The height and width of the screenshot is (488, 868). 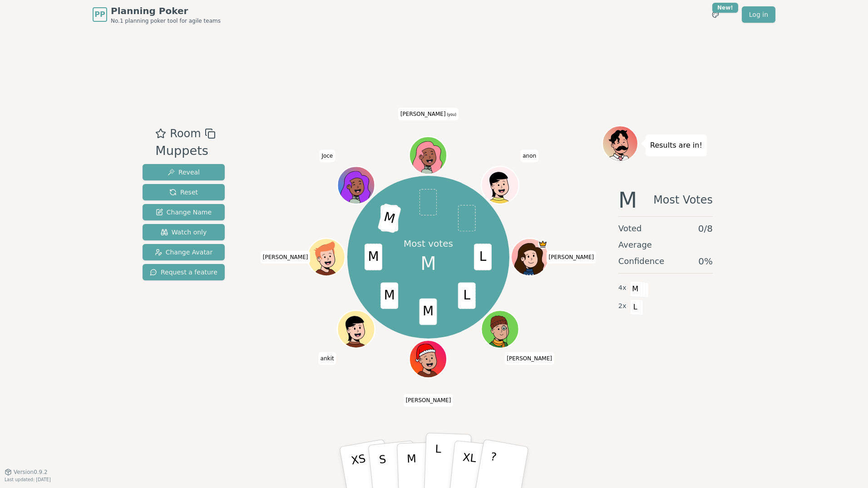 I want to click on span: Request a feature, so click(x=183, y=272).